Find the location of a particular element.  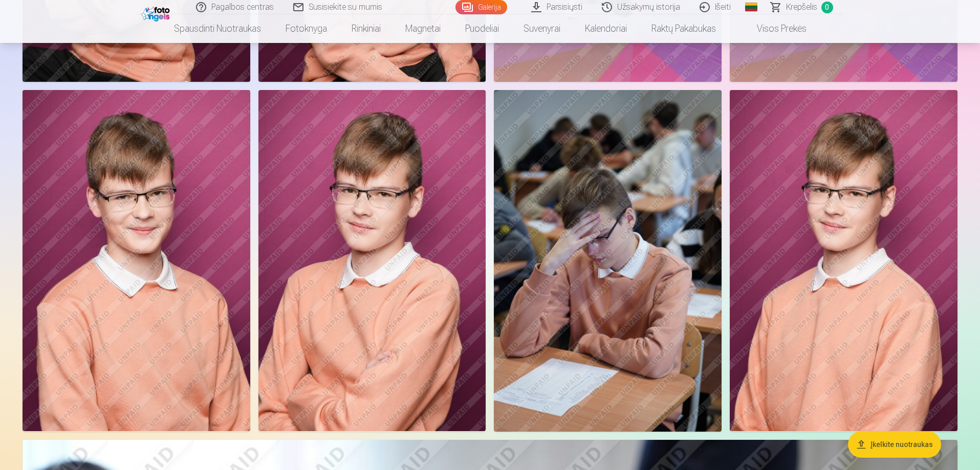

a: Fotoknyga is located at coordinates (306, 29).